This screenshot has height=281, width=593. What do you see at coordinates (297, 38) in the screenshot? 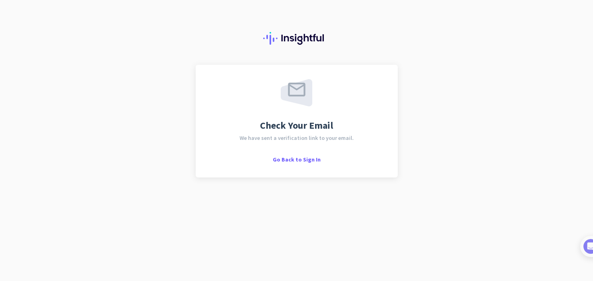
I see `img: Insightful` at bounding box center [297, 38].